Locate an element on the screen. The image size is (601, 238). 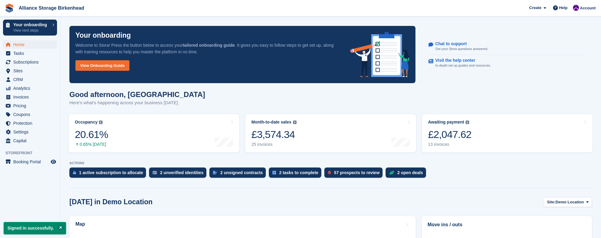
a: 57 prospects to review is located at coordinates (355, 174).